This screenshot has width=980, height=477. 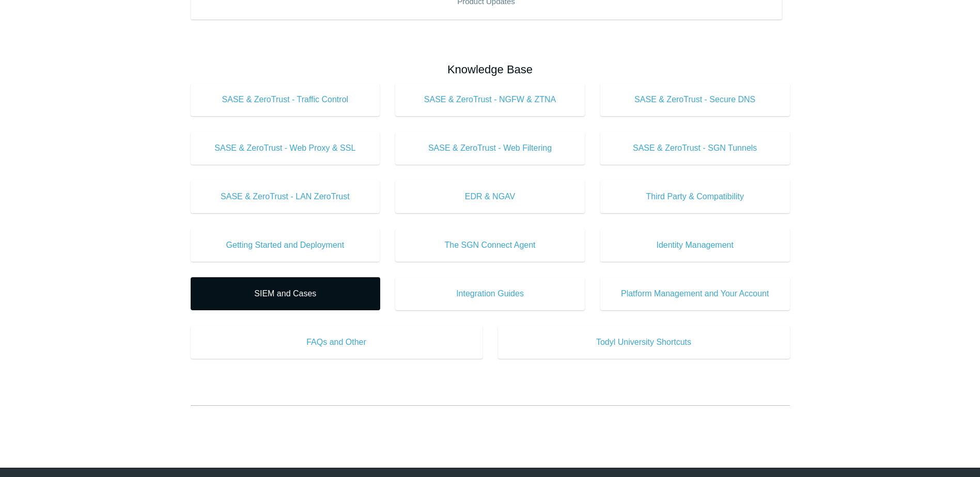 What do you see at coordinates (285, 149) in the screenshot?
I see `a: SASE & ZeroTrust - Web Proxy & SSL` at bounding box center [285, 149].